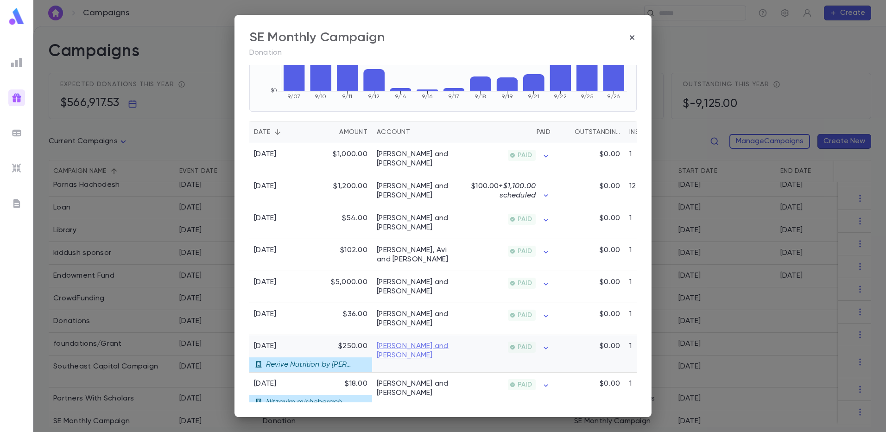 The width and height of the screenshot is (886, 432). Describe the element at coordinates (454, 96) in the screenshot. I see `tspan: 9/17` at that location.